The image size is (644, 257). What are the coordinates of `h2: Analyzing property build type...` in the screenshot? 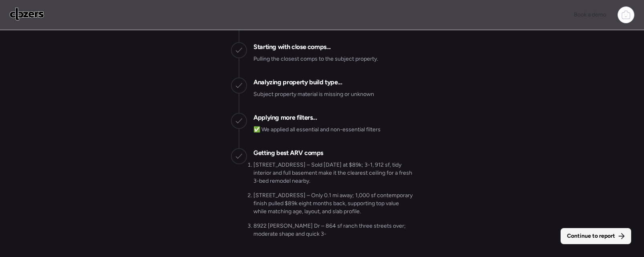 It's located at (298, 82).